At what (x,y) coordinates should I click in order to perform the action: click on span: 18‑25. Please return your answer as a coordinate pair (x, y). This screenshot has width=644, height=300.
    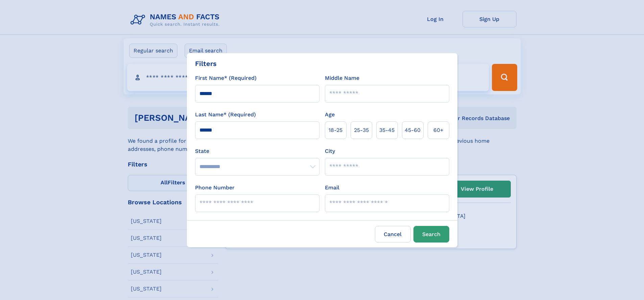
    Looking at the image, I should click on (335, 130).